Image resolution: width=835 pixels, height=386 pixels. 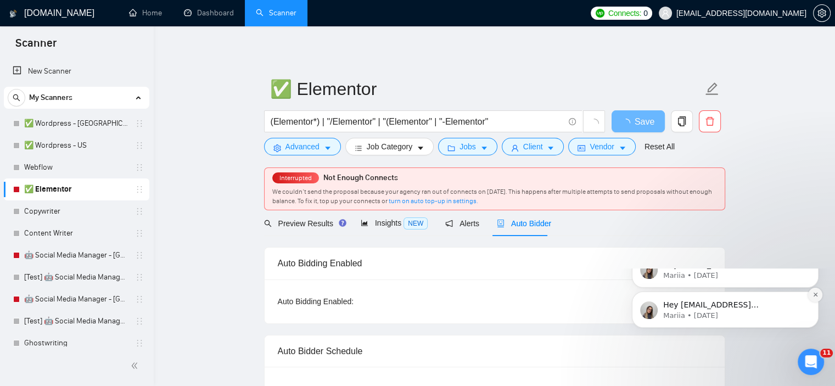 I want to click on span: Advanced, so click(x=303, y=147).